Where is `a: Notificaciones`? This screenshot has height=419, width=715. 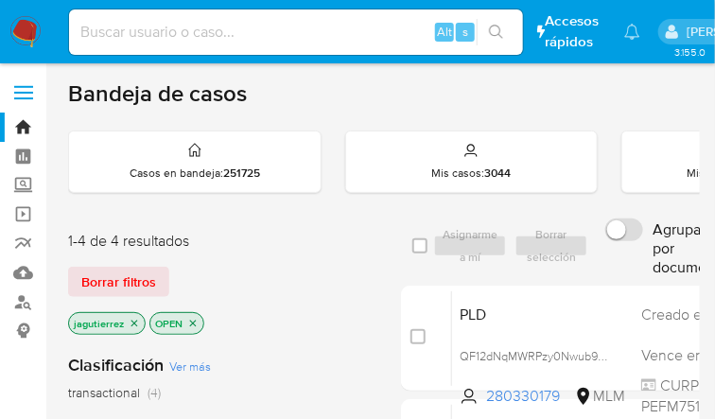 a: Notificaciones is located at coordinates (632, 31).